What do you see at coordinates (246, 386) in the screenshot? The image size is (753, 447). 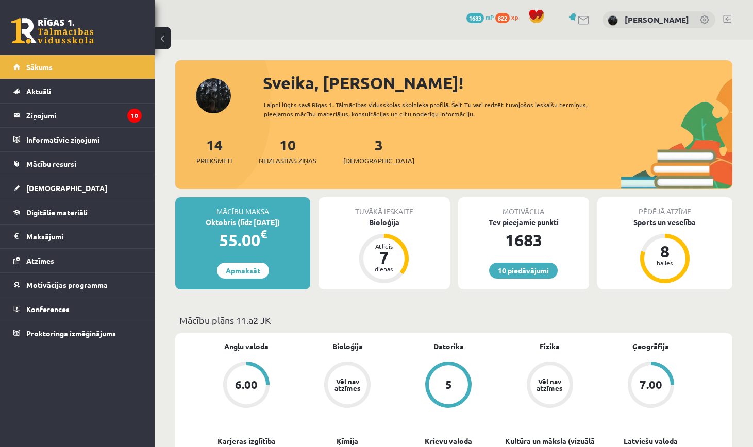 I see `a: 6.00` at bounding box center [246, 386].